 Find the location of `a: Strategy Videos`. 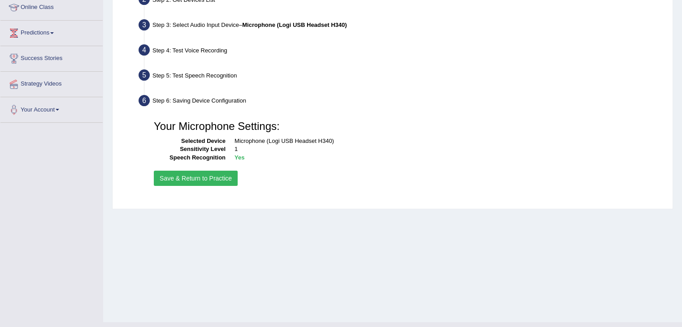

a: Strategy Videos is located at coordinates (52, 83).